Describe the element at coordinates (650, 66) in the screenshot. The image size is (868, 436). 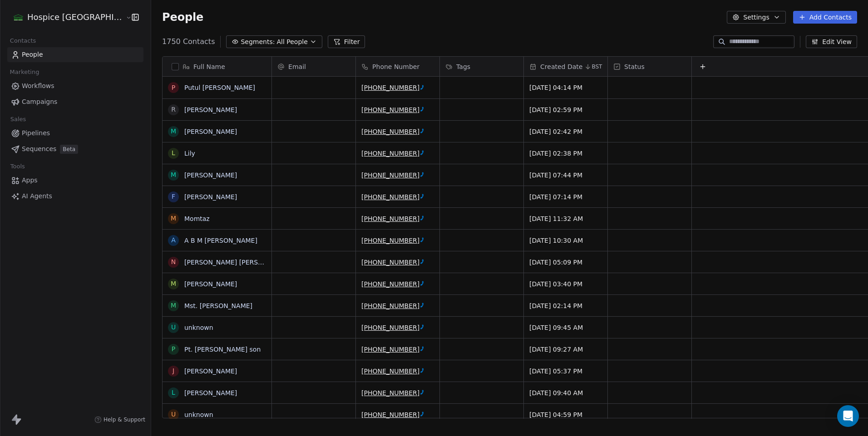
I see `div: Status` at that location.